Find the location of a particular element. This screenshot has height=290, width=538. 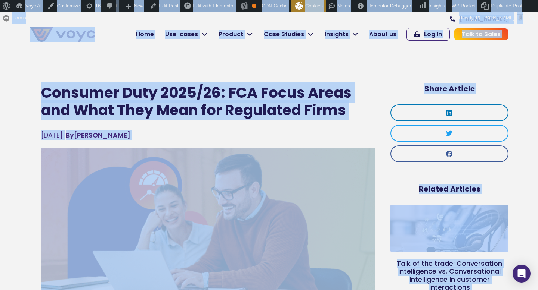

a: conversation intelligence in customer interactions is located at coordinates (449, 228).